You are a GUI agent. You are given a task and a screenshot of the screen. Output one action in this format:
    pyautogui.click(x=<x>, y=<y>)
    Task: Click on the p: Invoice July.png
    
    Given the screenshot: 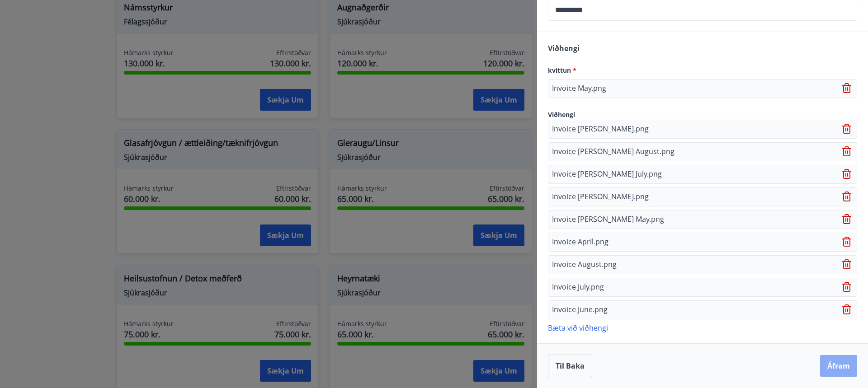 What is the action you would take?
    pyautogui.click(x=577, y=287)
    